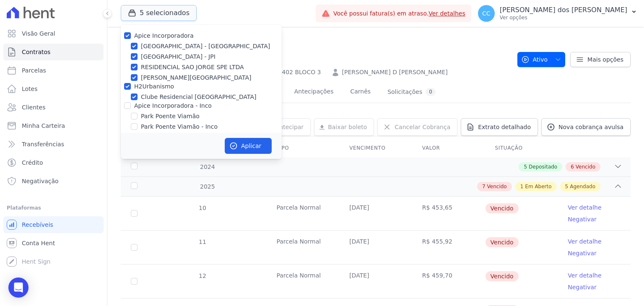 The width and height of the screenshot is (644, 306). I want to click on a: Negativação, so click(53, 181).